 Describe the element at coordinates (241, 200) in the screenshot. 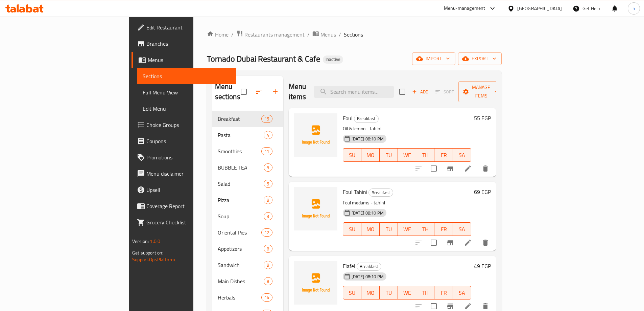

I see `span: Pizza` at that location.